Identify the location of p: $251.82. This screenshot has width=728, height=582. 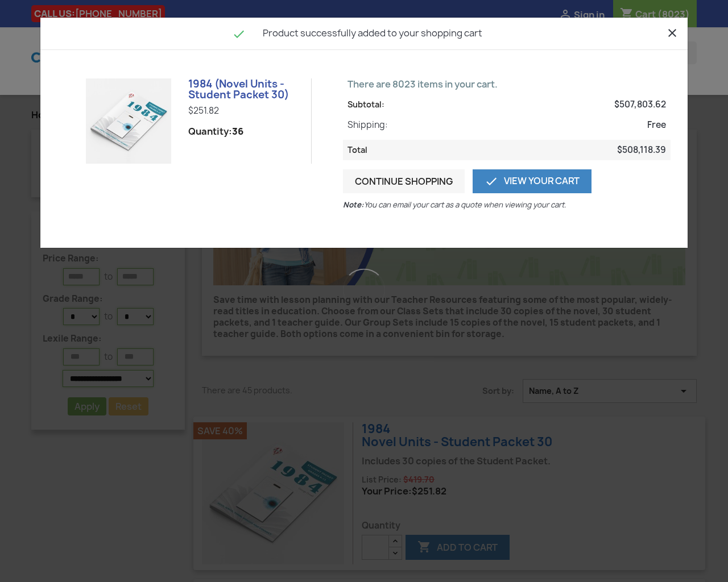
(245, 111).